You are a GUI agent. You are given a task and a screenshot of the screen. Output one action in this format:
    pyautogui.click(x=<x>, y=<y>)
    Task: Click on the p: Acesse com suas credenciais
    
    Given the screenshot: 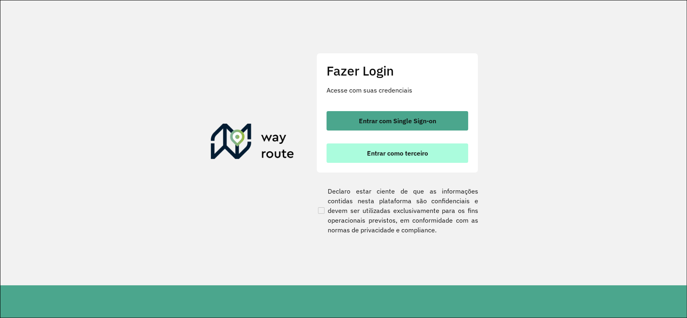 What is the action you would take?
    pyautogui.click(x=397, y=90)
    